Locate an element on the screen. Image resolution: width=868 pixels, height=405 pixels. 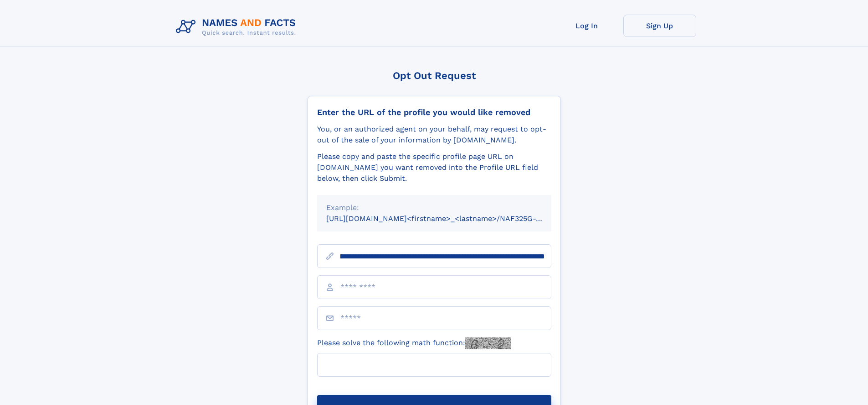
img: Logo Names and Facts is located at coordinates (238, 27).